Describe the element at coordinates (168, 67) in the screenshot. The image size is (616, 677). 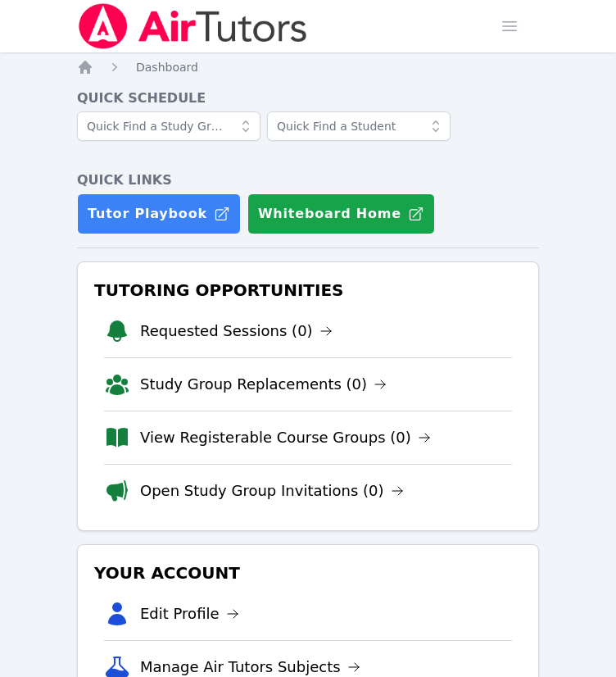
I see `a: Dashboard` at that location.